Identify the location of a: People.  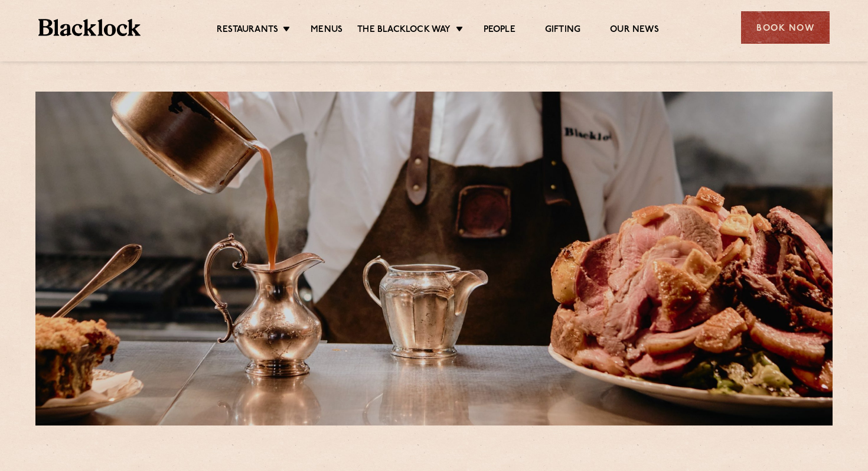
(499, 31).